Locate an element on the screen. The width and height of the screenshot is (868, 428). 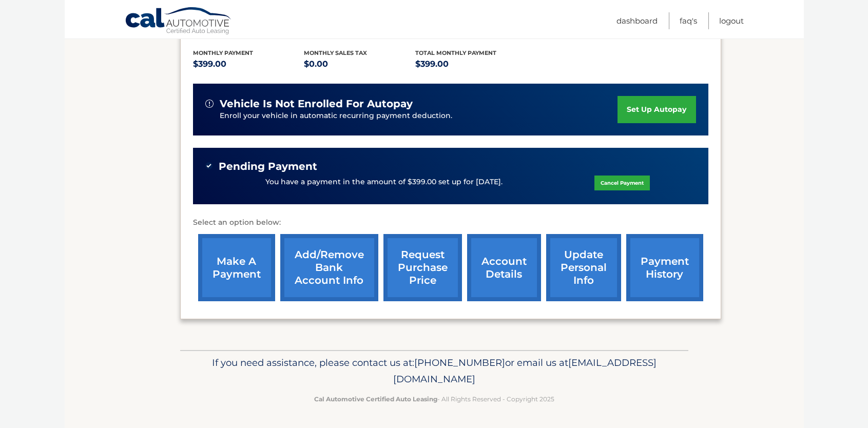
a: Logout is located at coordinates (731, 21).